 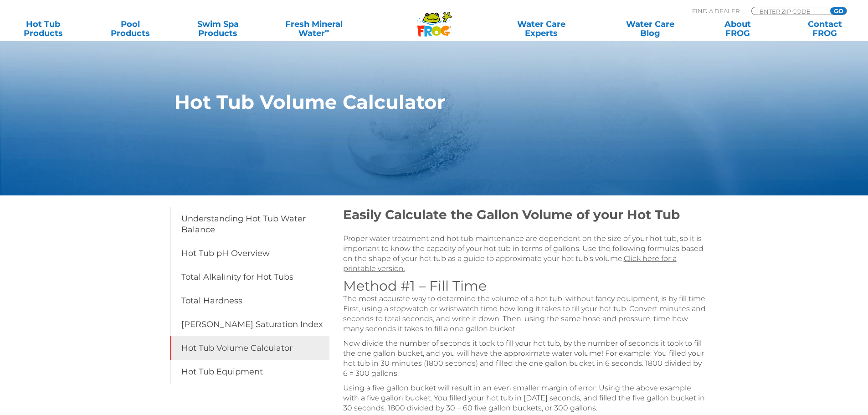 I want to click on a: Hot TubProducts, so click(x=43, y=29).